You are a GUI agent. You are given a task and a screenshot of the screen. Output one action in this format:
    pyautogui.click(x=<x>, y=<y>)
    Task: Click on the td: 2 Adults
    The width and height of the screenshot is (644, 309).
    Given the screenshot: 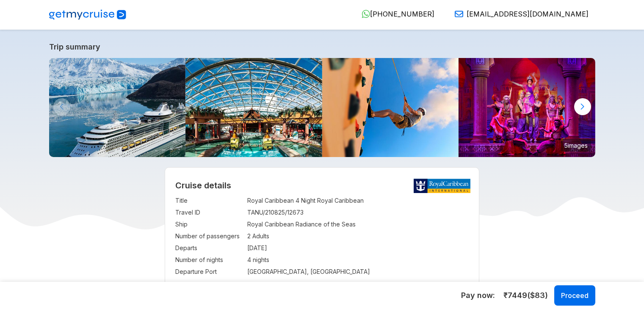 What is the action you would take?
    pyautogui.click(x=358, y=236)
    